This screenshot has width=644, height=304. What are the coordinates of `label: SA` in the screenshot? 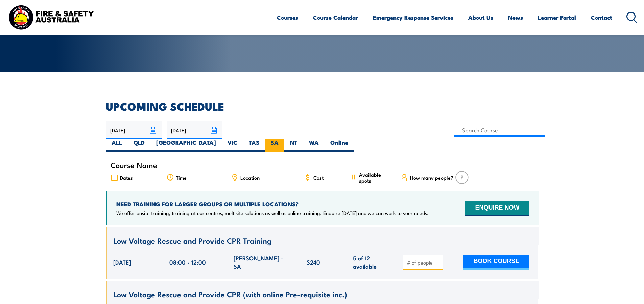 It's located at (275, 145).